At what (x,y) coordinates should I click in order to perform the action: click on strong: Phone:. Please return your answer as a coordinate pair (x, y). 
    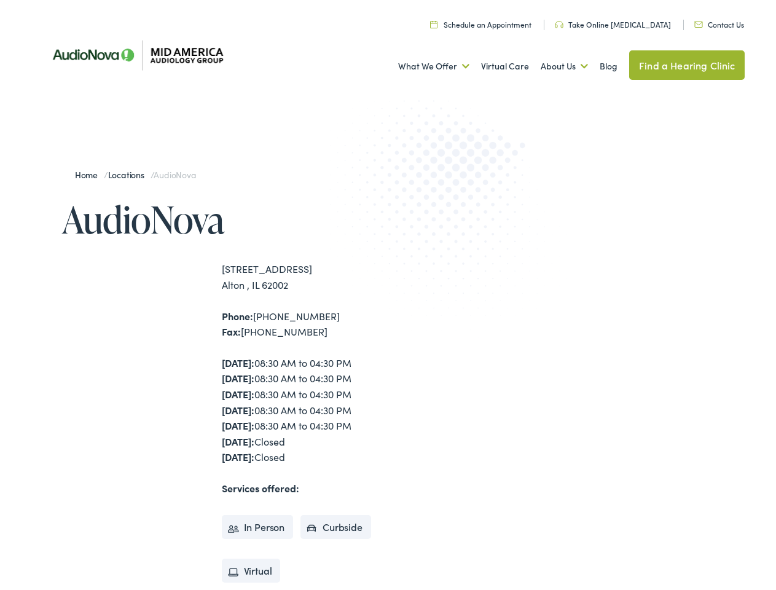
    Looking at the image, I should click on (237, 316).